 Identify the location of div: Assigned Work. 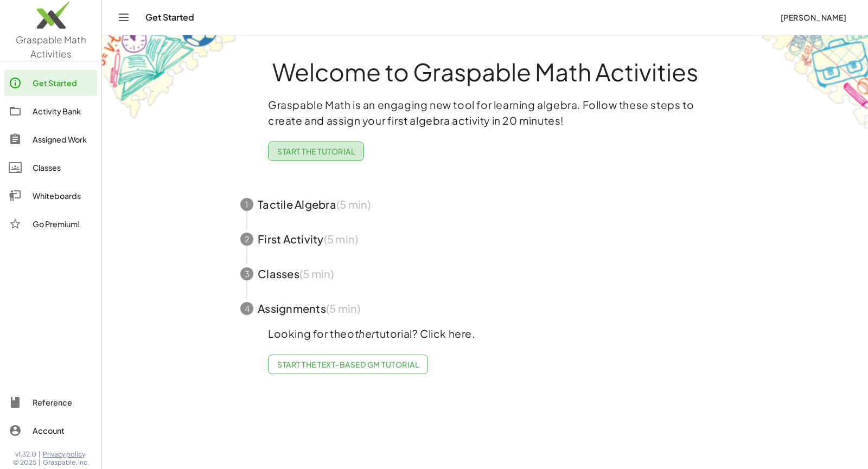
(63, 140).